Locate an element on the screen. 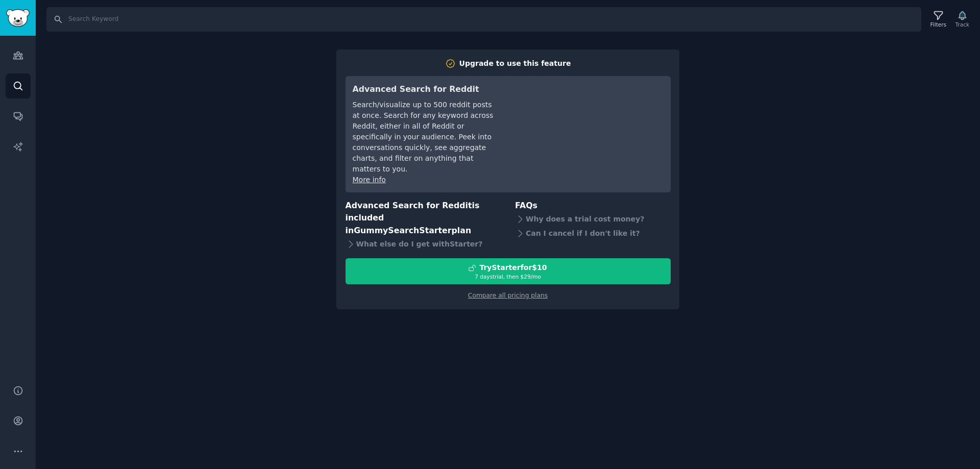 This screenshot has width=980, height=469. a: Compare all pricing plans is located at coordinates (508, 295).